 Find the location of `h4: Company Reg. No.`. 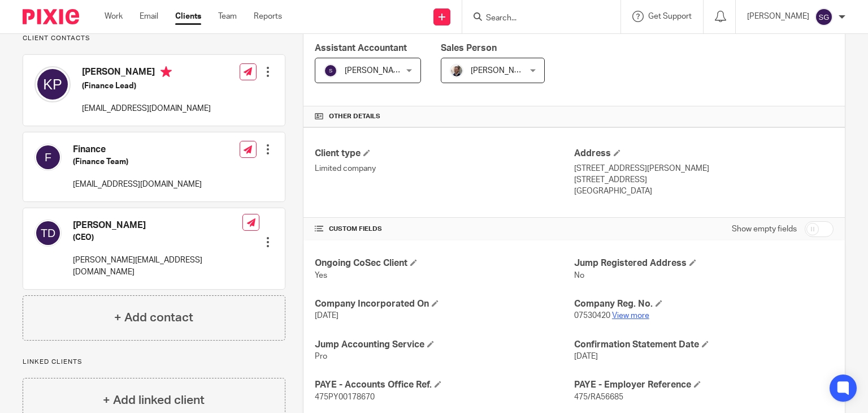

h4: Company Reg. No. is located at coordinates (704, 304).